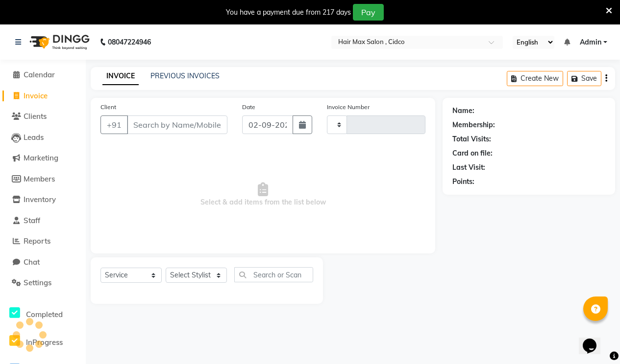  What do you see at coordinates (37, 283) in the screenshot?
I see `span: Settings` at bounding box center [37, 283].